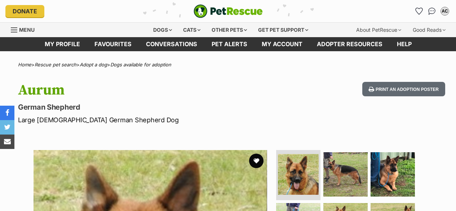  What do you see at coordinates (379, 30) in the screenshot?
I see `div: About PetRescue` at bounding box center [379, 30].